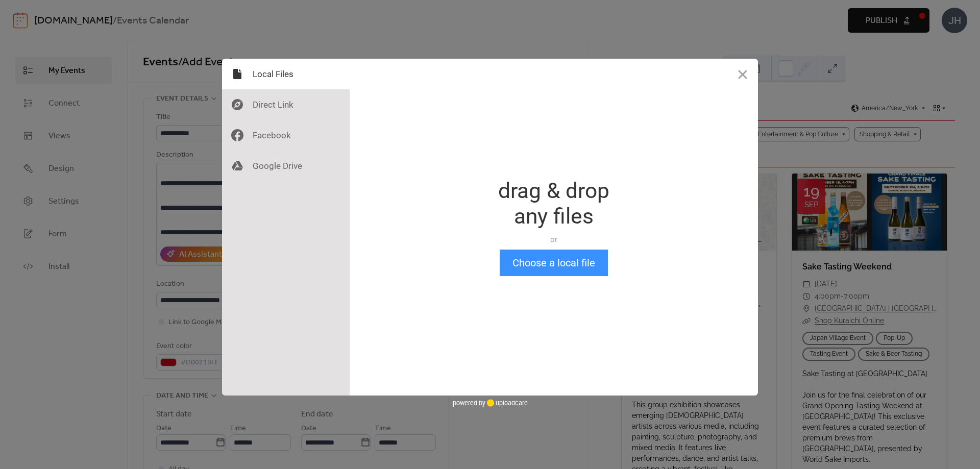 This screenshot has height=469, width=980. What do you see at coordinates (490, 403) in the screenshot?
I see `div: powered by` at bounding box center [490, 403].